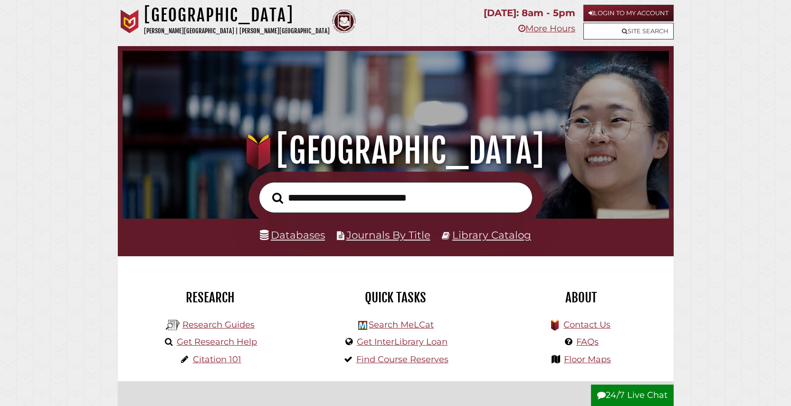  What do you see at coordinates (587, 359) in the screenshot?
I see `a: Floor Maps` at bounding box center [587, 359].